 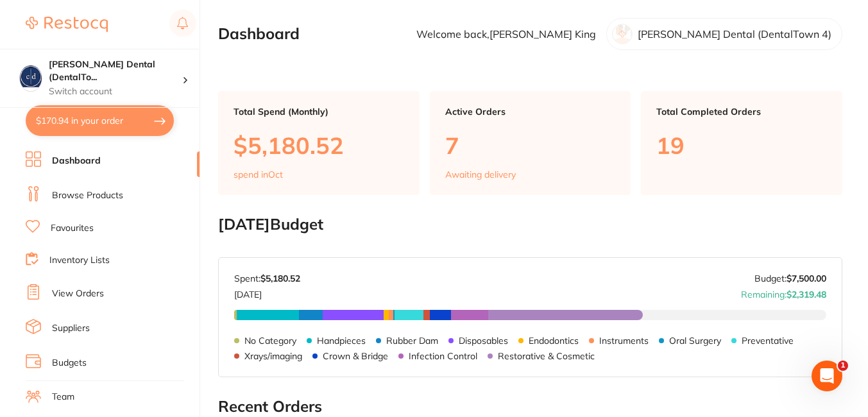 What do you see at coordinates (115, 70) in the screenshot?
I see `h4: Crotty Dental (DentalTown 4)` at bounding box center [115, 70].